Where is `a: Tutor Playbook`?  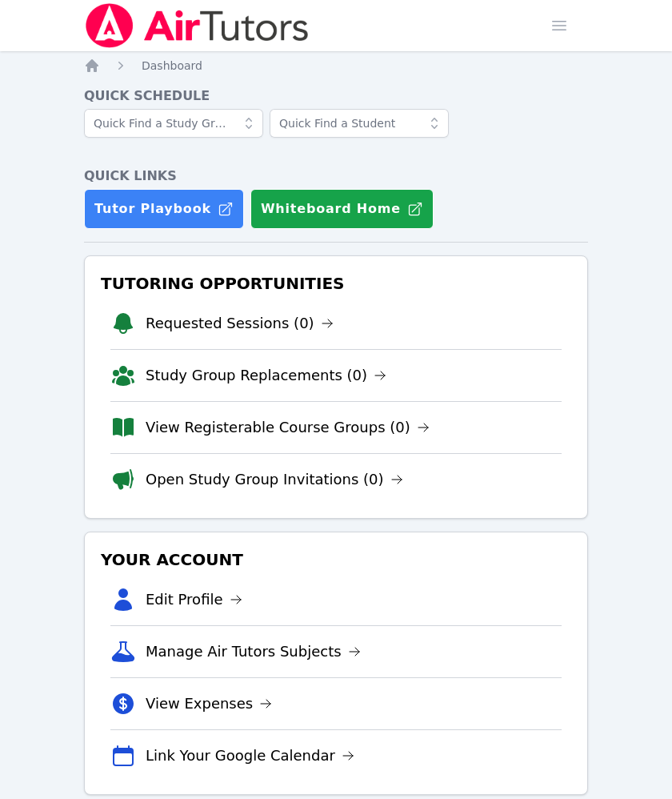
a: Tutor Playbook is located at coordinates (164, 209).